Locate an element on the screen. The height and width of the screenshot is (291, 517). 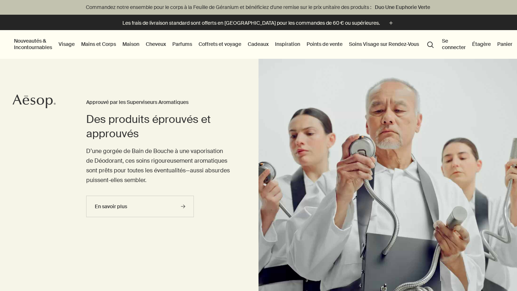
a: En savoir plus is located at coordinates (140, 207).